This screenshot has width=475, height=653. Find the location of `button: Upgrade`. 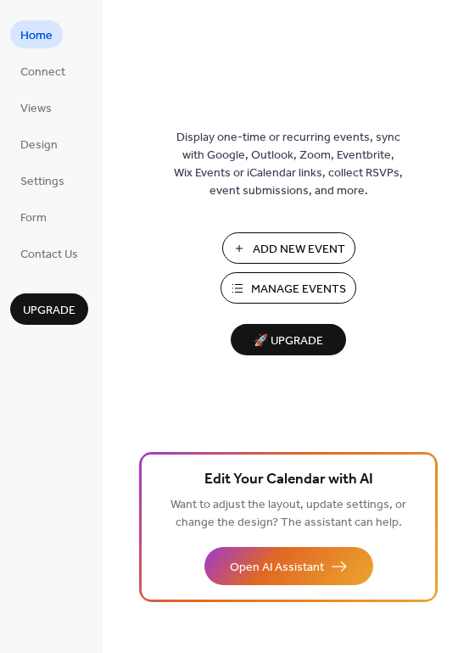

button: Upgrade is located at coordinates (49, 309).